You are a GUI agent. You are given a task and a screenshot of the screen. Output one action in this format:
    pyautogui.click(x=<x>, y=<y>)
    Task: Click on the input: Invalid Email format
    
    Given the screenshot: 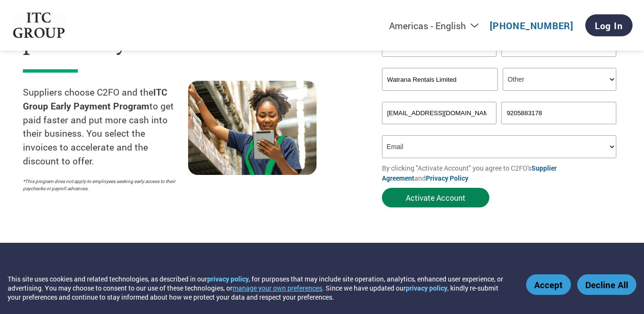 What is the action you would take?
    pyautogui.click(x=439, y=113)
    